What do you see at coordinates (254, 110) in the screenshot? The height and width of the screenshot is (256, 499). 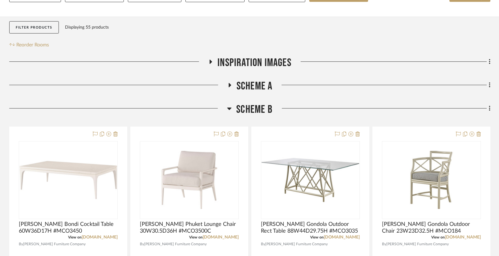 I see `span: Scheme B` at bounding box center [254, 110].